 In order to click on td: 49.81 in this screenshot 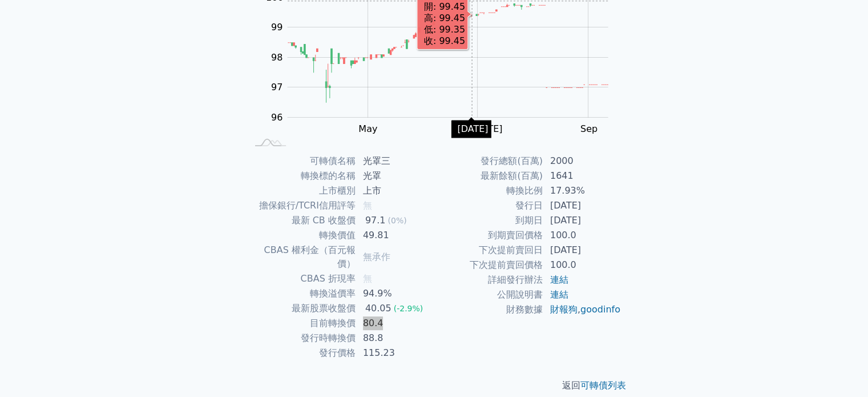, I will do `click(395, 235)`.